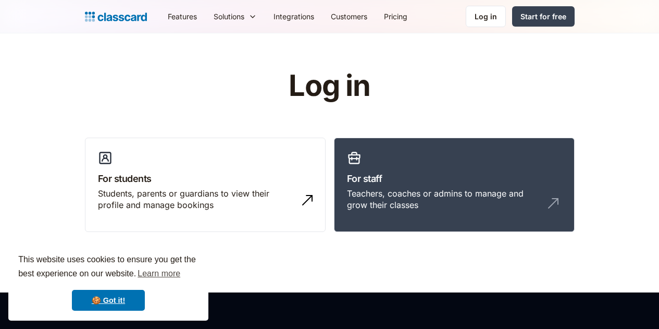 This screenshot has width=659, height=329. What do you see at coordinates (455, 185) in the screenshot?
I see `a: For staffTeachers, coaches or admins to manage and grow their classes` at bounding box center [455, 185].